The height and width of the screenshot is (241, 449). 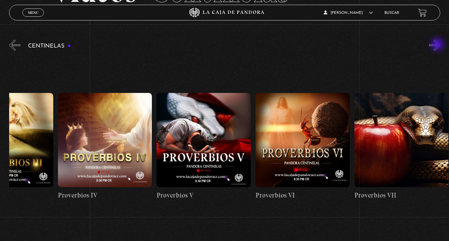 What do you see at coordinates (392, 13) in the screenshot?
I see `a: Buscar` at bounding box center [392, 13].